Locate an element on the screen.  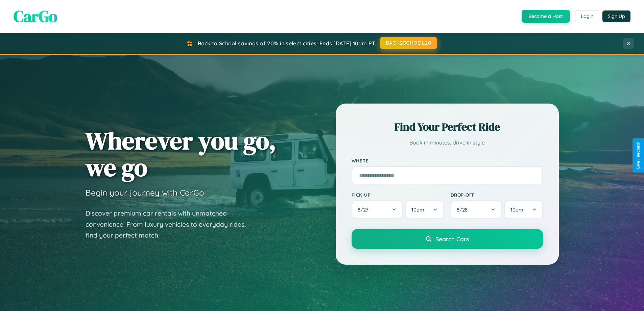
p: Discover premium car rentals with unmatched convenience. From luxury vehicles to everyday rides, ... is located at coordinates (170, 225).